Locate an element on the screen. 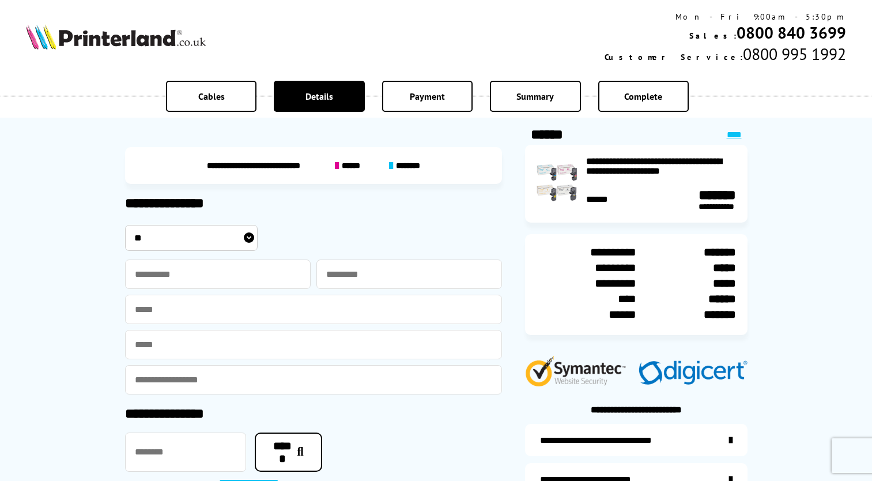 The width and height of the screenshot is (872, 481). span: Details is located at coordinates (319, 96).